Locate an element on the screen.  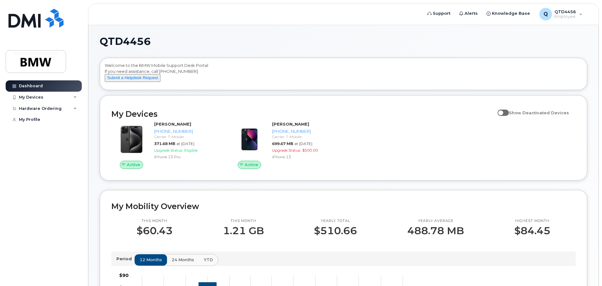
span: 371.68 MB is located at coordinates (164, 144).